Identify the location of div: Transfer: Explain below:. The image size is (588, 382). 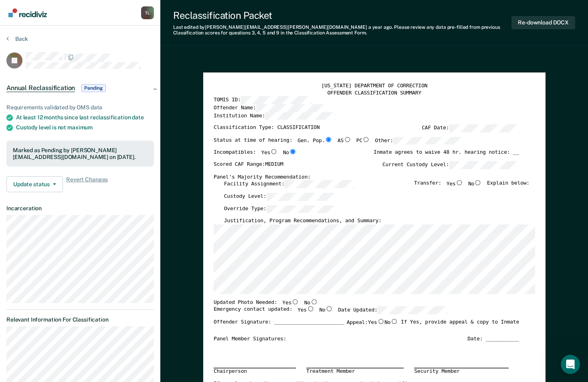
(471, 187).